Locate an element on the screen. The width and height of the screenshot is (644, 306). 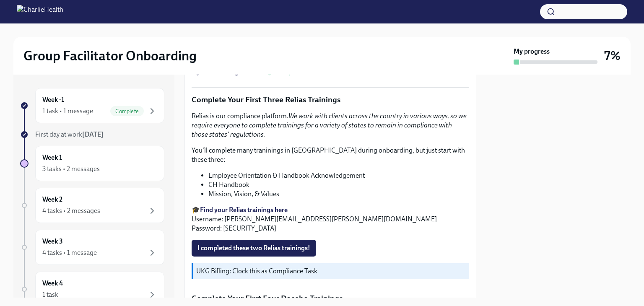
div: 1 task is located at coordinates (50, 295).